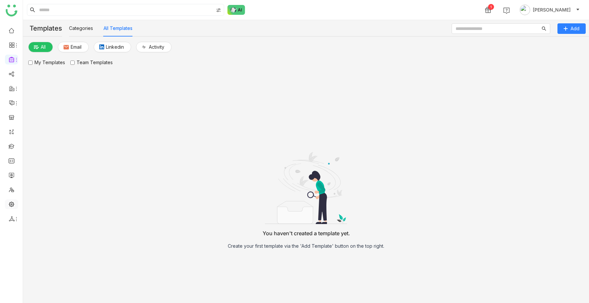  I want to click on img: logo, so click(11, 11).